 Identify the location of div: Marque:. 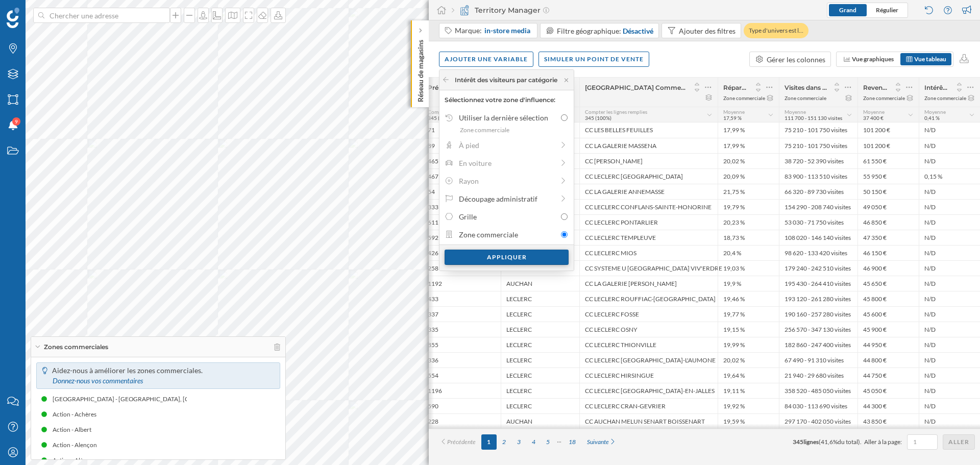
(493, 31).